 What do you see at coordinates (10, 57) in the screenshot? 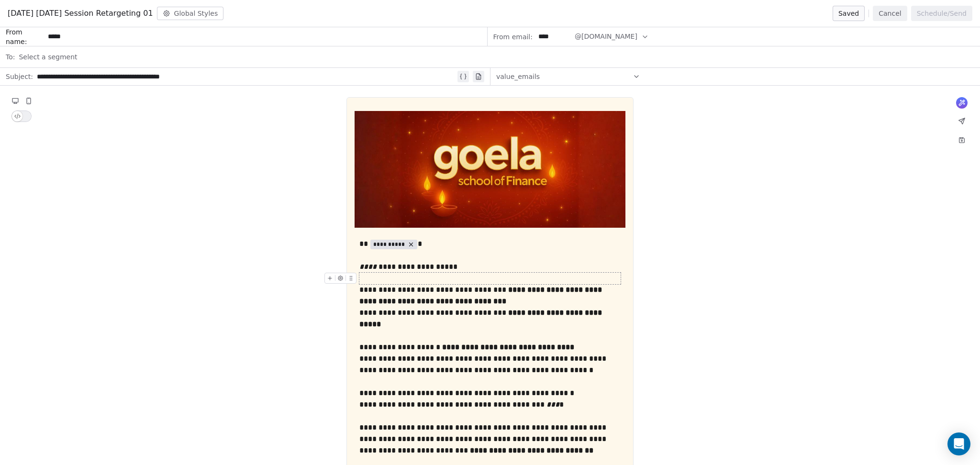
I see `span: To:` at bounding box center [10, 57].